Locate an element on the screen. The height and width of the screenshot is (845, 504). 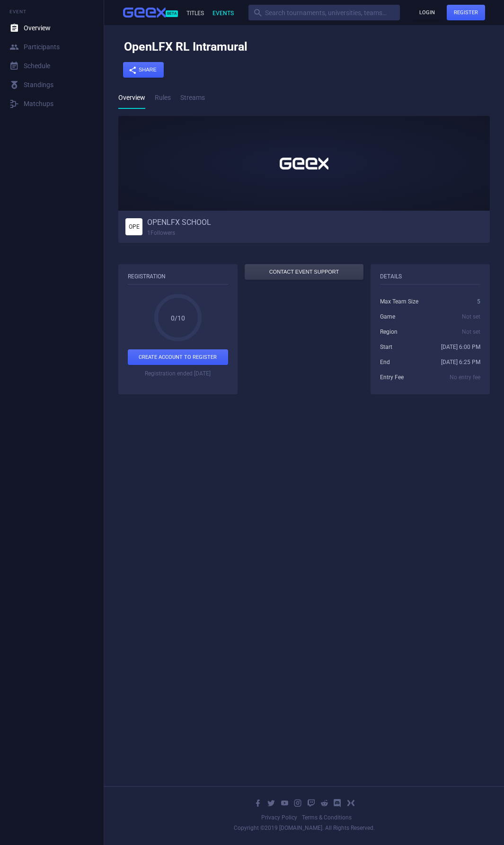
div: Game is located at coordinates (387, 317).